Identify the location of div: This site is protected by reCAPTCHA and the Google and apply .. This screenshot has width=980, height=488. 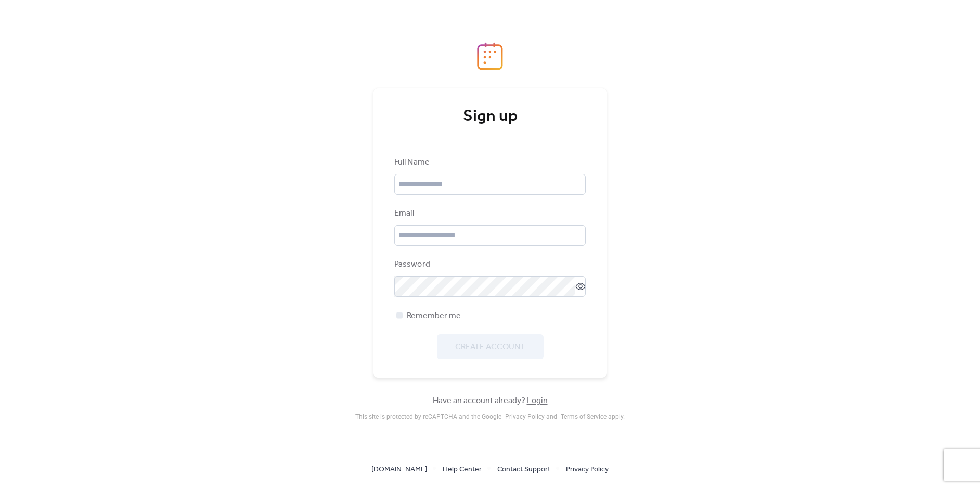
(490, 416).